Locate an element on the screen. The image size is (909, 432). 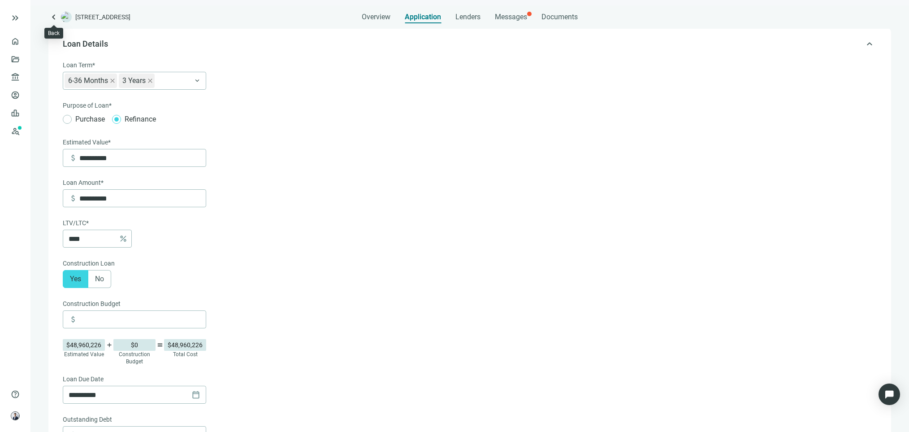
span: Purpose of Loan* is located at coordinates (87, 105).